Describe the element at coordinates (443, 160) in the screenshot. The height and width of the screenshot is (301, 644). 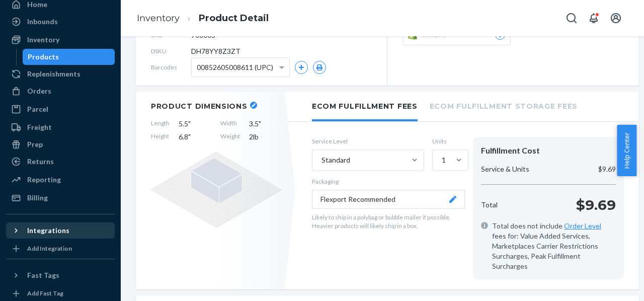
I see `div: 1` at that location.